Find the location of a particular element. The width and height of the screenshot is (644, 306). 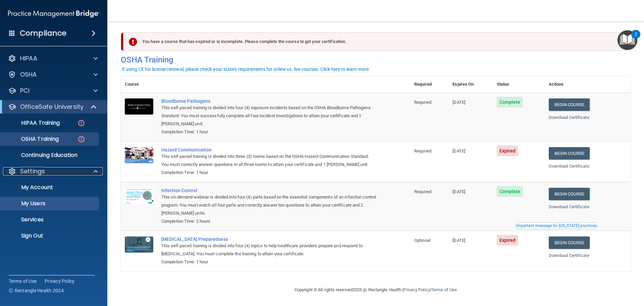

h4: OSHA Training is located at coordinates (376, 60).